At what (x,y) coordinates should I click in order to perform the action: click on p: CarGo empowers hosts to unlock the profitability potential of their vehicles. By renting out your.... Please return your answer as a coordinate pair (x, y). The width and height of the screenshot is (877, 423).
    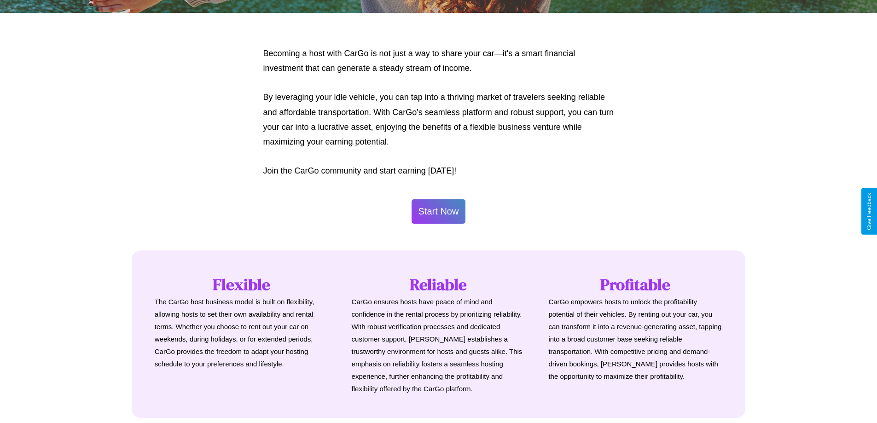
    Looking at the image, I should click on (635, 339).